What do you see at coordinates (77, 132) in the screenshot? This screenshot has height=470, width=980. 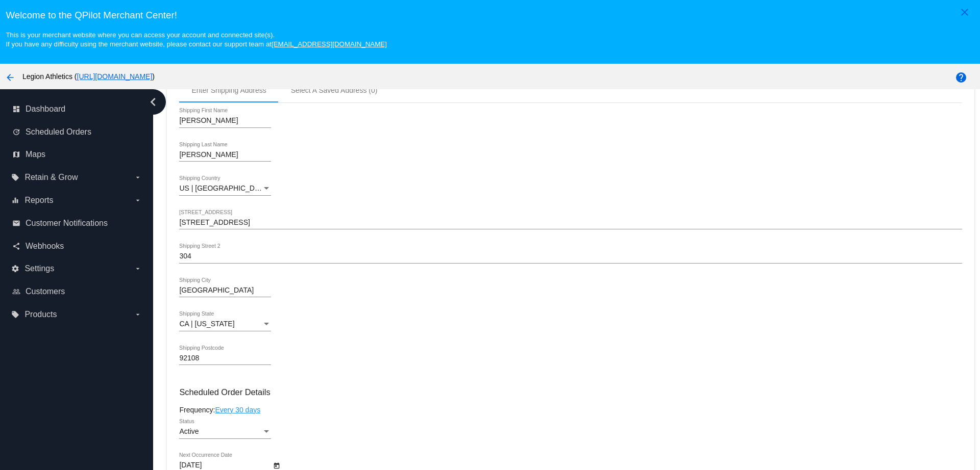 I see `a: update Scheduled Orders` at bounding box center [77, 132].